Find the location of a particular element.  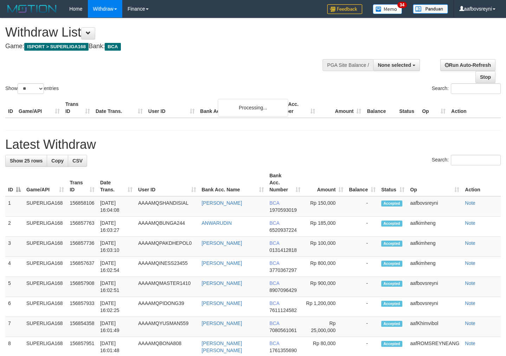

div: PGA Site Balance / is located at coordinates (348, 65).